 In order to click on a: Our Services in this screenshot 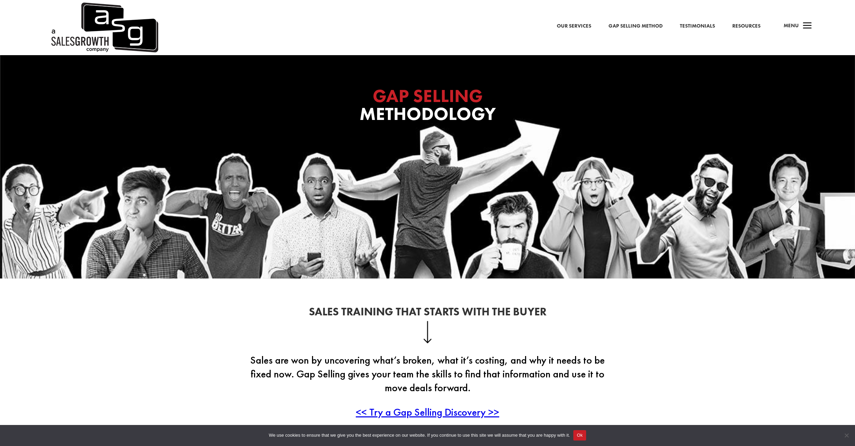, I will do `click(574, 26)`.